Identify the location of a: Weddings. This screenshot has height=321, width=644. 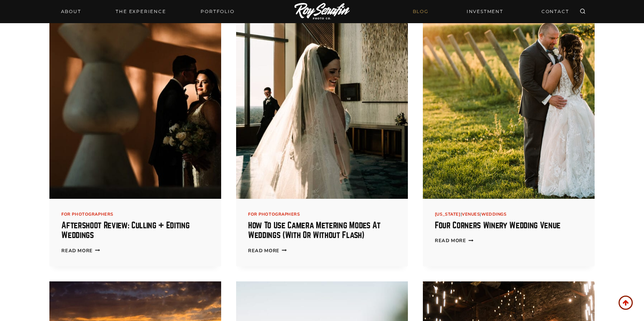
(493, 214).